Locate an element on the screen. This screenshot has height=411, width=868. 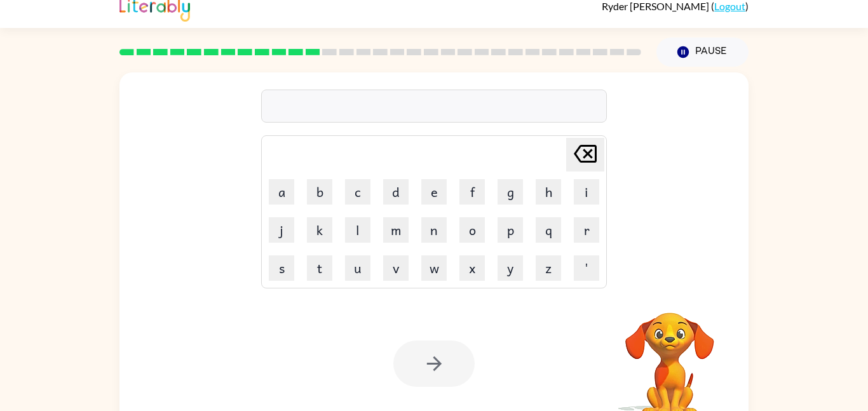
button: o is located at coordinates (472, 230).